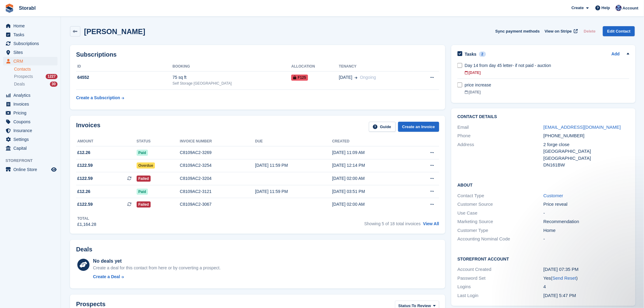  What do you see at coordinates (500, 296) in the screenshot?
I see `div: Last Login` at bounding box center [500, 296].